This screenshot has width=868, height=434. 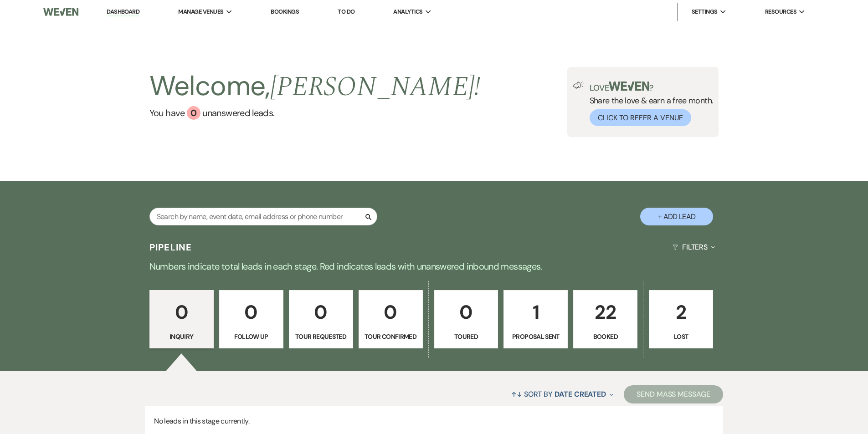 I want to click on p: Inquiry, so click(x=181, y=337).